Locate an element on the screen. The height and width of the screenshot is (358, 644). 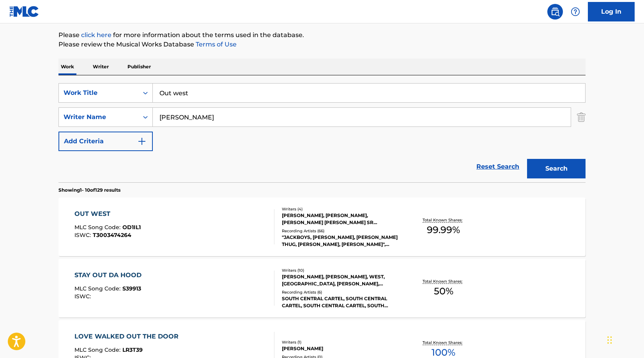
div: Writer Name is located at coordinates (99, 117).